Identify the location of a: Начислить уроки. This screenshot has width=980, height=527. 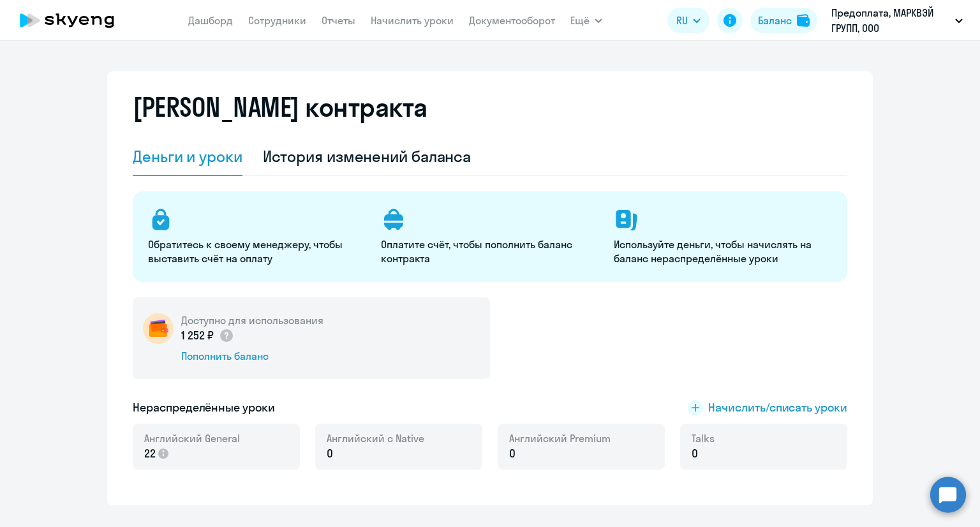
(413, 20).